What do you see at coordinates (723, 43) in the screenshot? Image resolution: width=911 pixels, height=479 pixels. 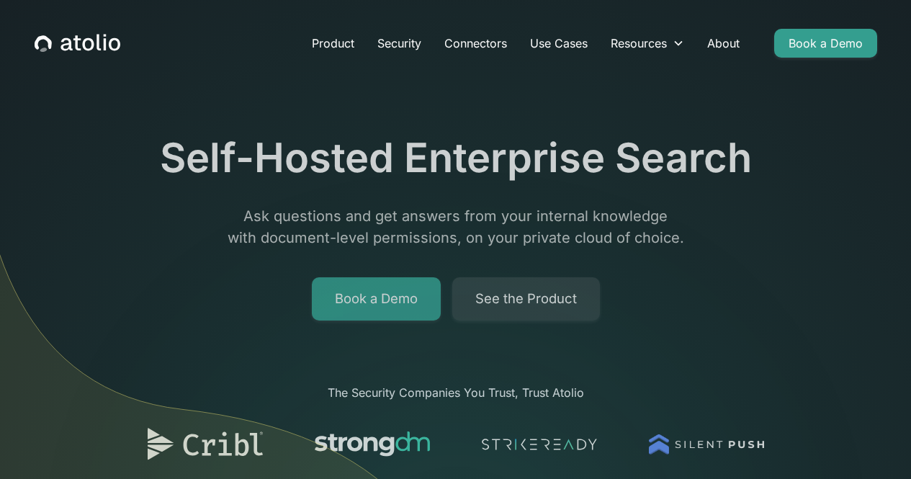 I see `a: About` at bounding box center [723, 43].